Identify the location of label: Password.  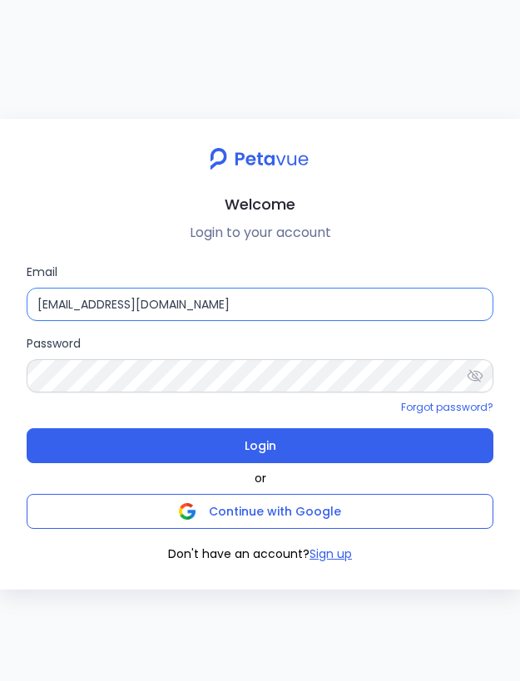
(259, 363).